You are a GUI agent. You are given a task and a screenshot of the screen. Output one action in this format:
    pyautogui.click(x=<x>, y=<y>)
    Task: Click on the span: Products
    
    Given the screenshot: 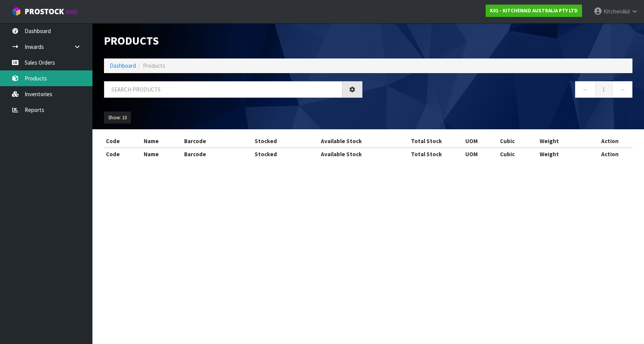 What is the action you would take?
    pyautogui.click(x=154, y=66)
    